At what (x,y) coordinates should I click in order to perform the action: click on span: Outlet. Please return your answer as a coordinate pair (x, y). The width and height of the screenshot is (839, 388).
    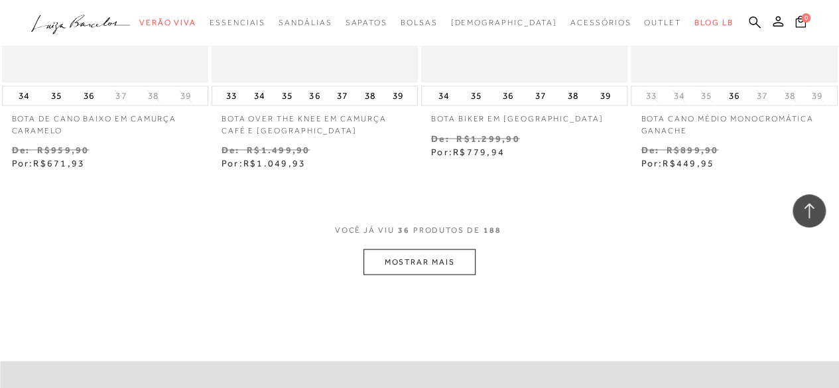
    Looking at the image, I should click on (662, 23).